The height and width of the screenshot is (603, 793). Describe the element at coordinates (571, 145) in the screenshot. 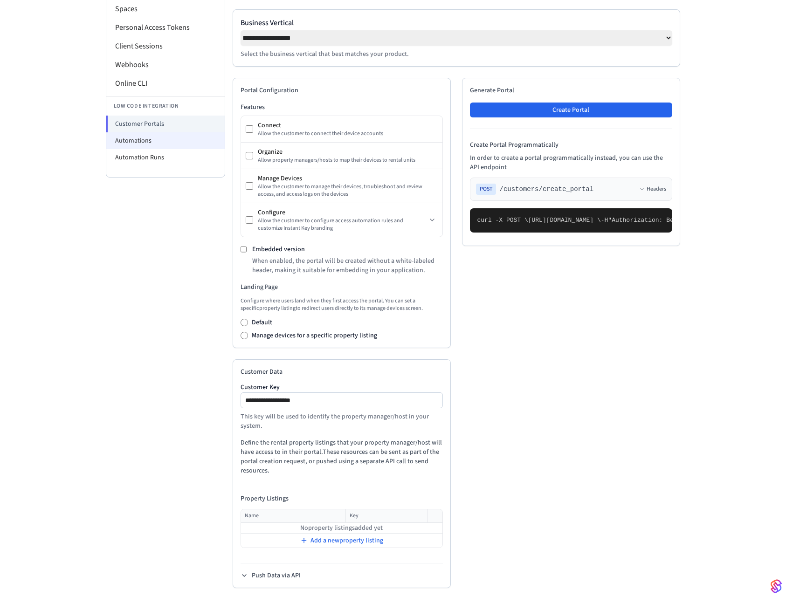

I see `h4: Create Portal Programmatically` at that location.